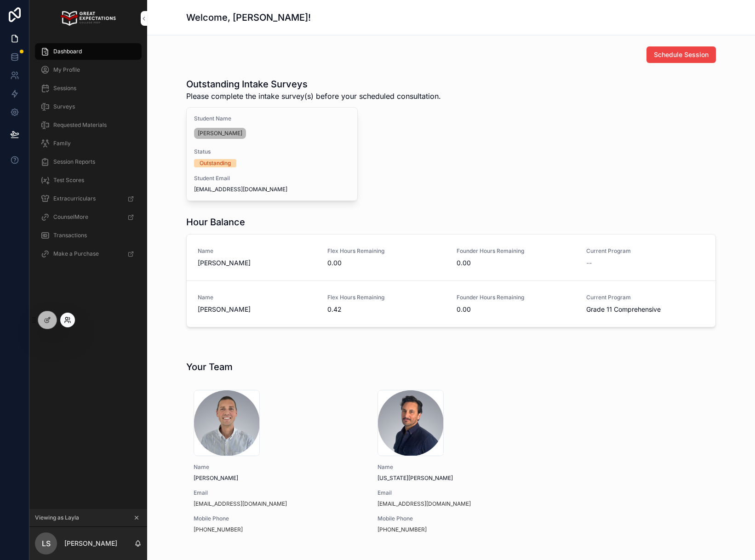 The height and width of the screenshot is (560, 755). I want to click on span: Requested Materials, so click(80, 125).